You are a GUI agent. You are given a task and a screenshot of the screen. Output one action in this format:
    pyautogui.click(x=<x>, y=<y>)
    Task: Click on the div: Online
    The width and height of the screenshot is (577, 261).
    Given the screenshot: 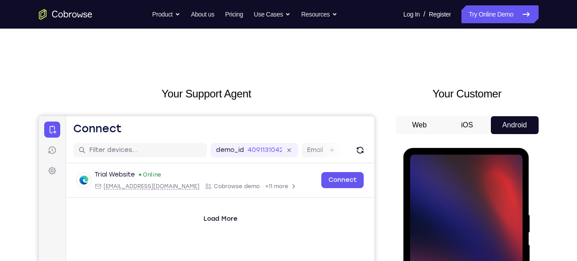 What is the action you would take?
    pyautogui.click(x=111, y=58)
    